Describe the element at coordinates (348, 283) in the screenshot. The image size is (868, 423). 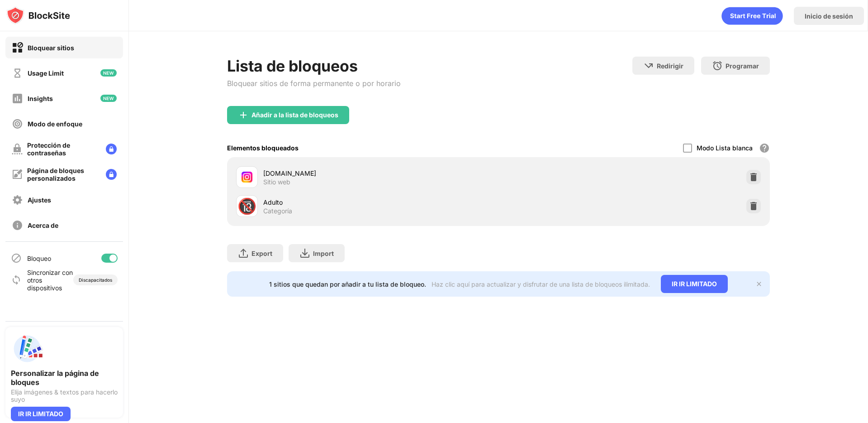
I see `div: 1 sitios que quedan por añadir a tu lista de bloqueo.` at that location.